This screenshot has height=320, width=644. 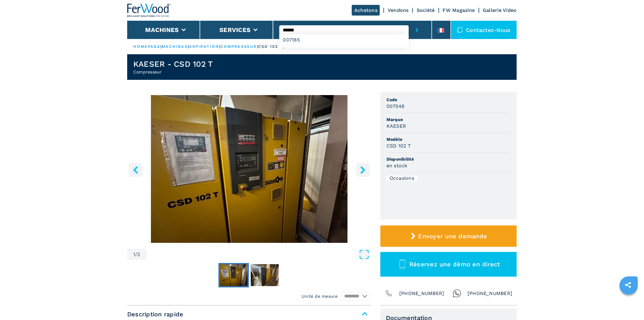 I want to click on button: Services, so click(x=236, y=30).